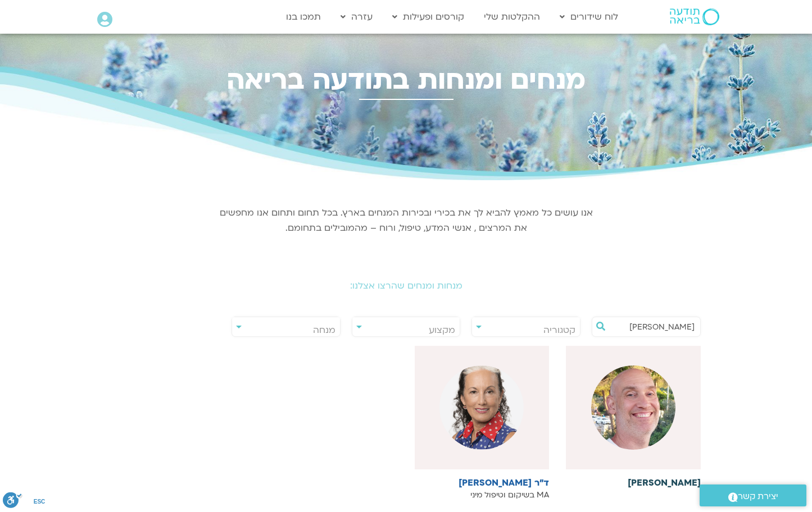  I want to click on a: יצירת קשר, so click(752, 495).